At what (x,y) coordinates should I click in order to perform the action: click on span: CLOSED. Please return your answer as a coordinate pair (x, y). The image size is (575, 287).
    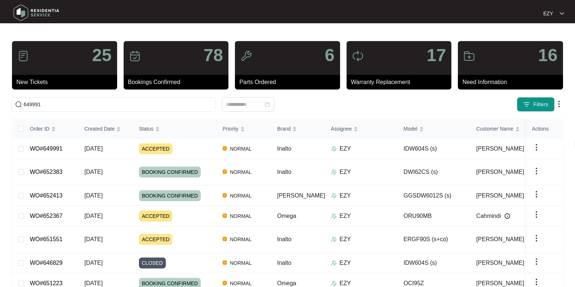
    Looking at the image, I should click on (152, 263).